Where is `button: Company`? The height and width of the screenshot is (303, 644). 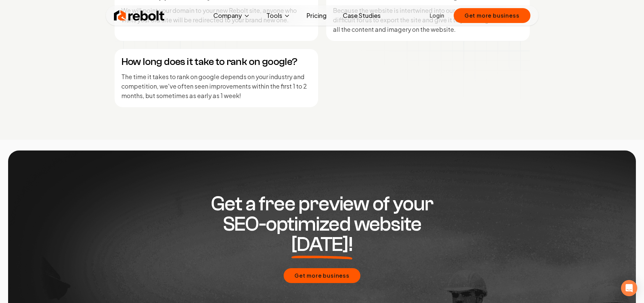 button: Company is located at coordinates (231, 16).